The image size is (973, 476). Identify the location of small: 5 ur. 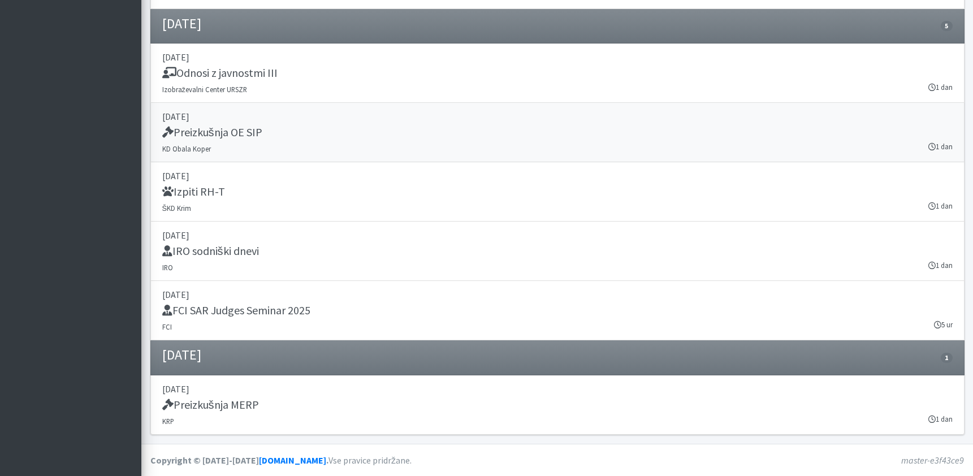
(943, 324).